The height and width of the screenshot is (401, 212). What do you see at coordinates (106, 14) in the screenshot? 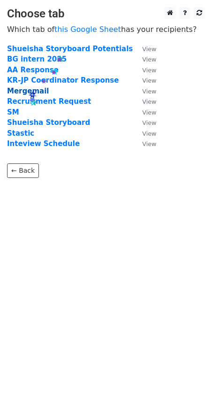
I see `h3: Choose tab` at bounding box center [106, 14].